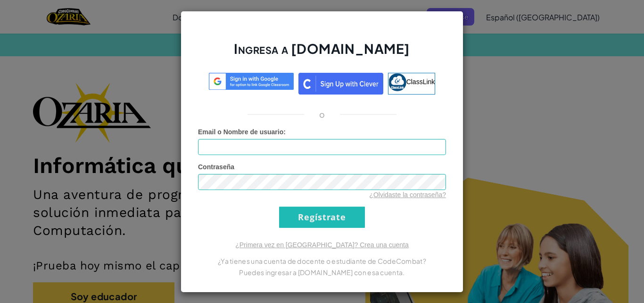  I want to click on span: Contraseña, so click(216, 167).